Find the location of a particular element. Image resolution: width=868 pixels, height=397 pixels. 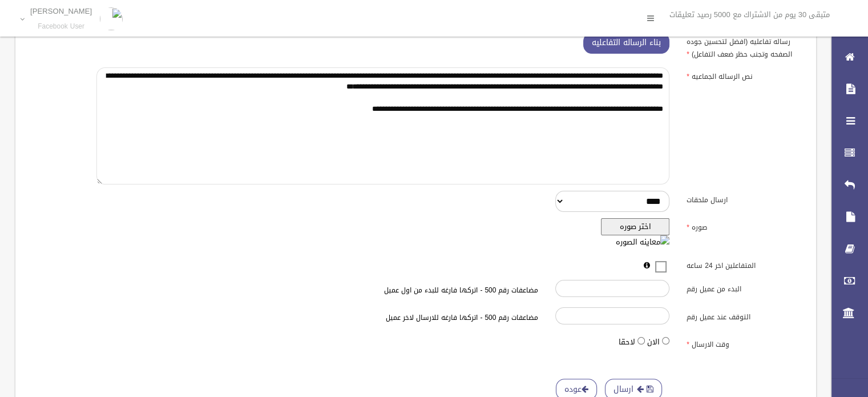

label: صوره is located at coordinates (744, 226).